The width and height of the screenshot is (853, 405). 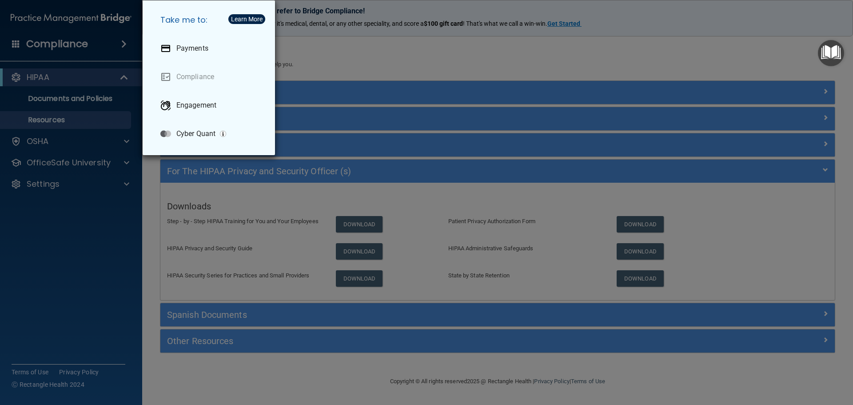 I want to click on a: Payments, so click(x=211, y=48).